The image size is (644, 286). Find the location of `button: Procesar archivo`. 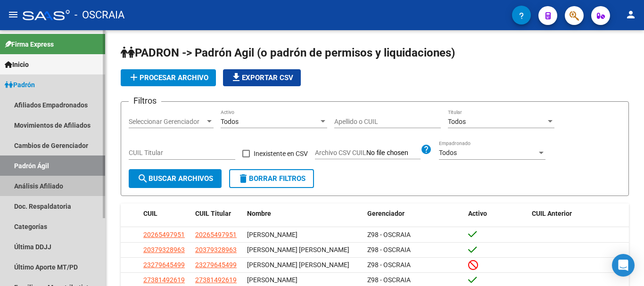

button: Procesar archivo is located at coordinates (168, 78).